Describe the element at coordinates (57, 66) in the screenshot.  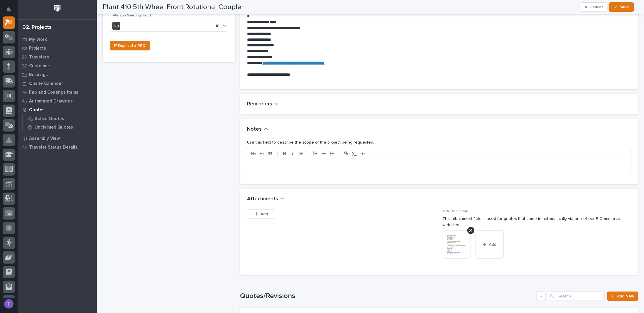
I see `a: Customers` at that location.